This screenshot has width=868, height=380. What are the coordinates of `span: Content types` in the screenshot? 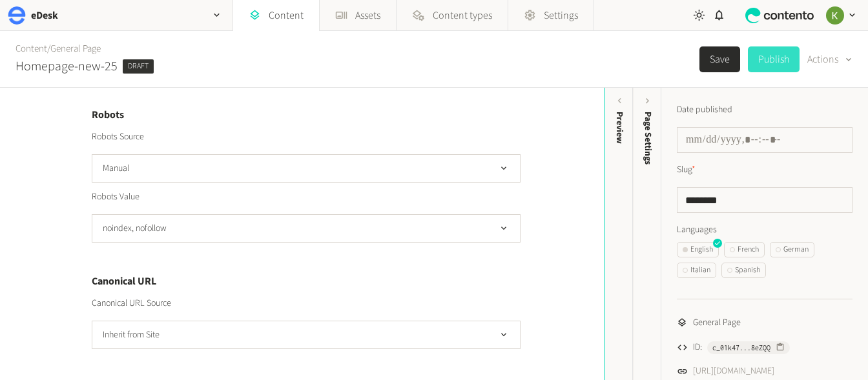 It's located at (462, 16).